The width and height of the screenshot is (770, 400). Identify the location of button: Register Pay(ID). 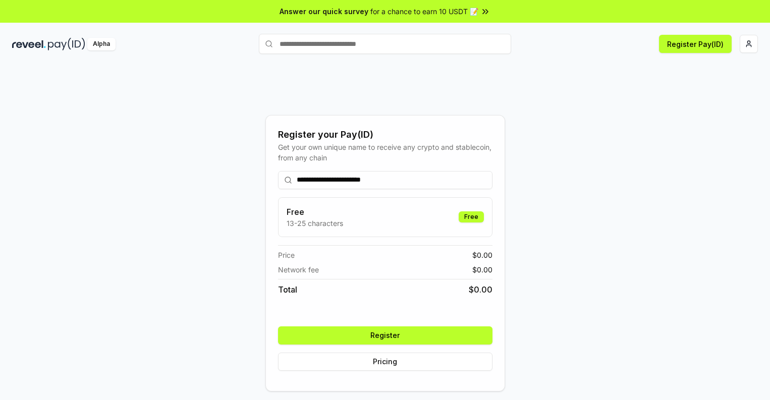
(695, 44).